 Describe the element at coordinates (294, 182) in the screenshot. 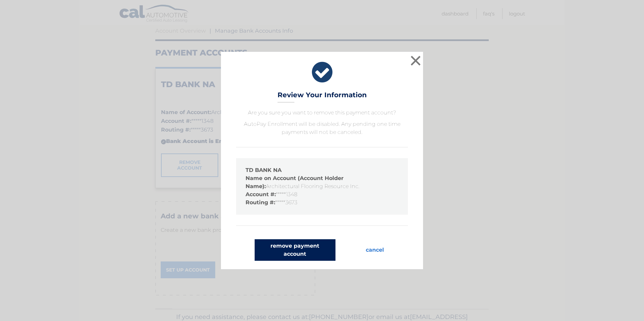

I see `strong: Name on Account (Account Holder Name):` at that location.